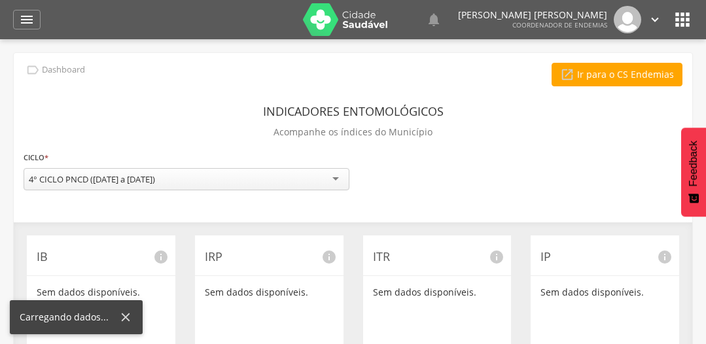 This screenshot has height=344, width=706. I want to click on p: IP, so click(604, 257).